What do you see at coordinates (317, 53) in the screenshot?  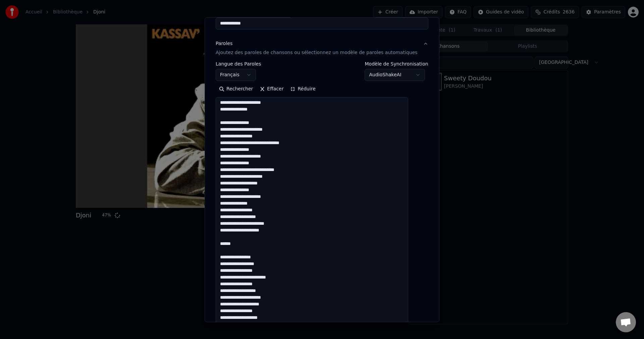 I see `p: Ajoutez des paroles de chansons ou sélectionnez un modèle de paroles automatiques` at bounding box center [317, 53].